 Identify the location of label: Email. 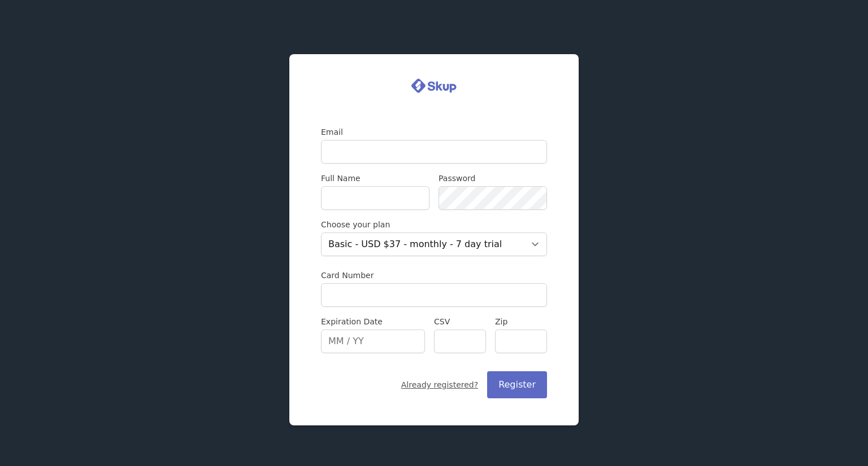
(434, 132).